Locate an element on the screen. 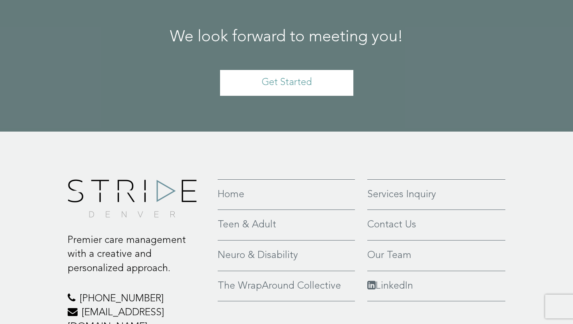 This screenshot has height=324, width=573. a: LinkedIn is located at coordinates (436, 286).